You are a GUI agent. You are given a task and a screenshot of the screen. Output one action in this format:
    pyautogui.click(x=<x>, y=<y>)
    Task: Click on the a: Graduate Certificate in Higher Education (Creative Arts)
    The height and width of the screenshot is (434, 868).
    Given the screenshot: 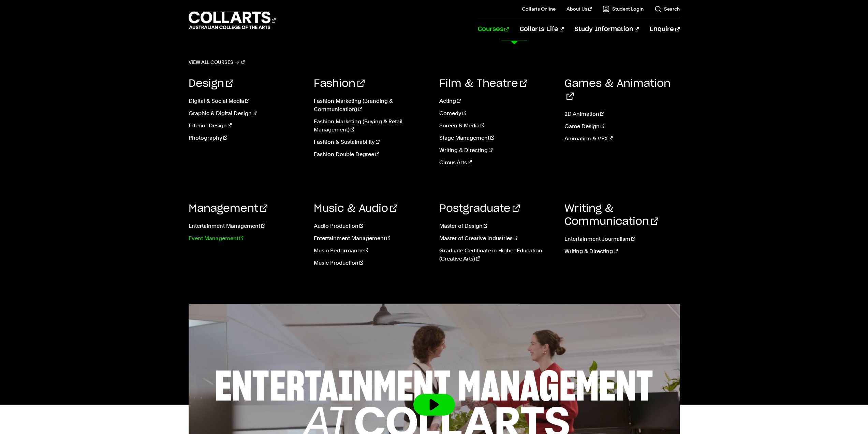 What is the action you would take?
    pyautogui.click(x=497, y=255)
    